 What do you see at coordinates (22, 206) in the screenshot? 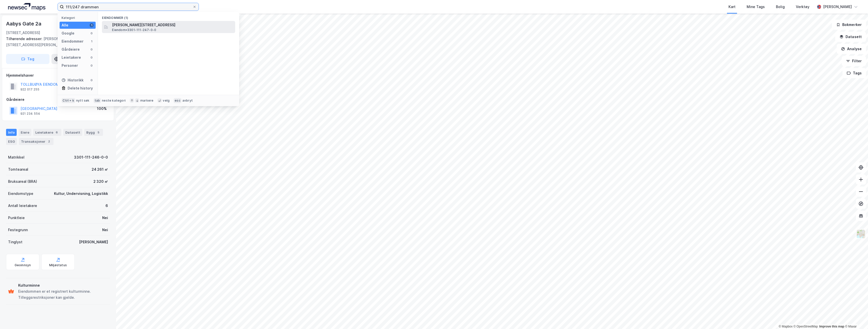
I see `div: Antall leietakere` at bounding box center [22, 206].